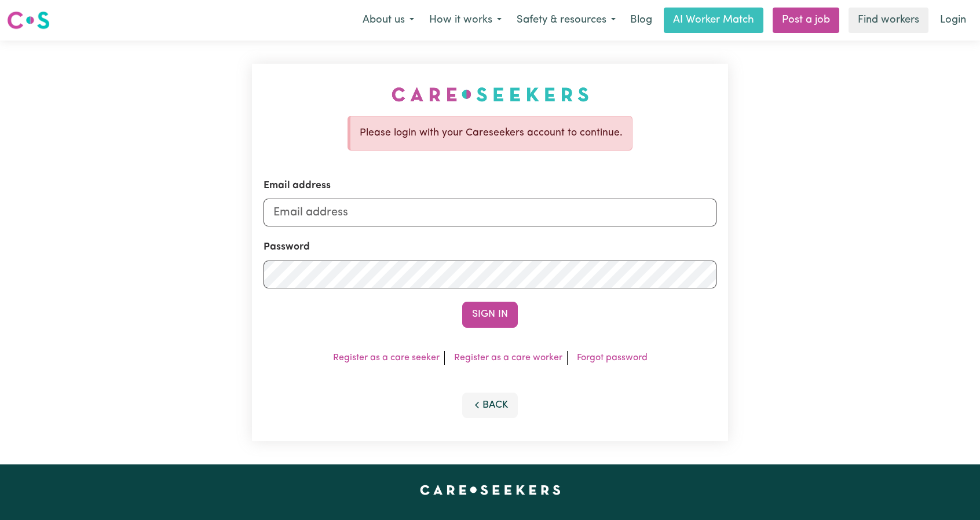 This screenshot has width=980, height=520. Describe the element at coordinates (297, 186) in the screenshot. I see `label: Email address` at that location.